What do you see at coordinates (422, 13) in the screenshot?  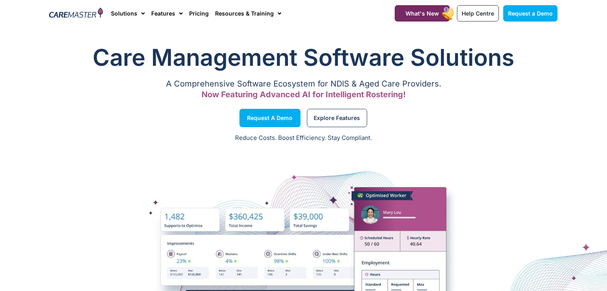 I see `a: What's New` at bounding box center [422, 13].